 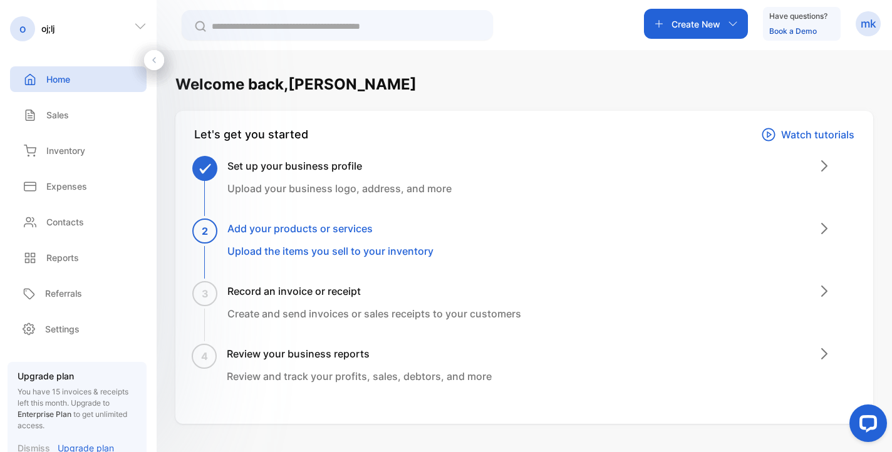 What do you see at coordinates (63, 258) in the screenshot?
I see `p: Reports` at bounding box center [63, 258].